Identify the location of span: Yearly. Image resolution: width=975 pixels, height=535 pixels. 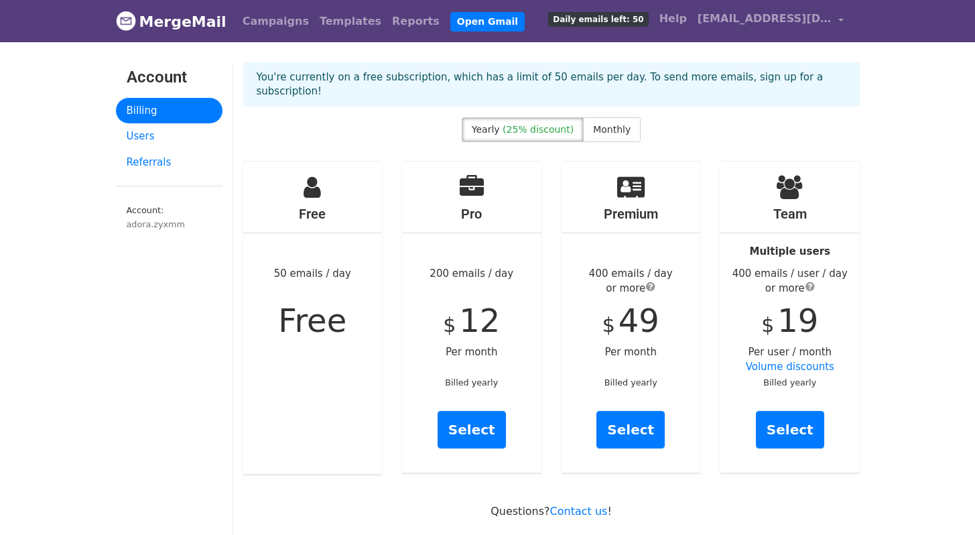
(486, 129).